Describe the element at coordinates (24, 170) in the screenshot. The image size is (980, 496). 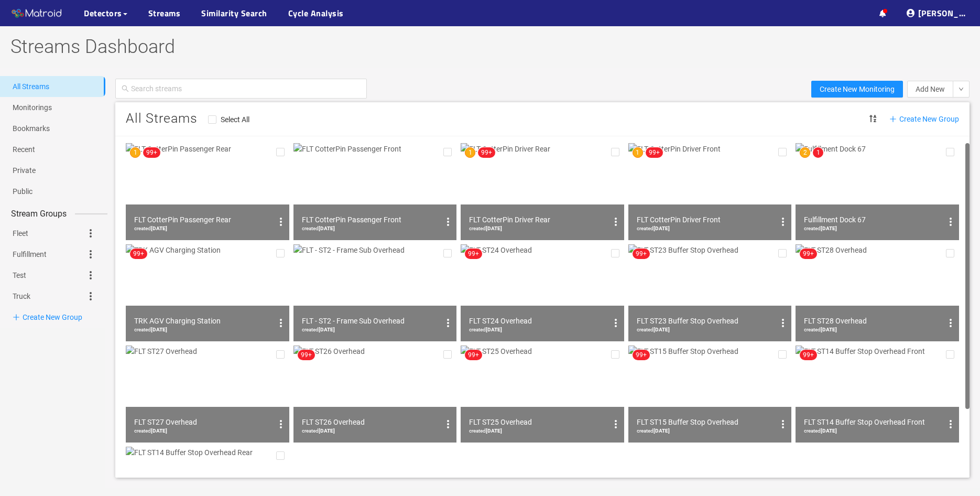
I see `a: Private` at that location.